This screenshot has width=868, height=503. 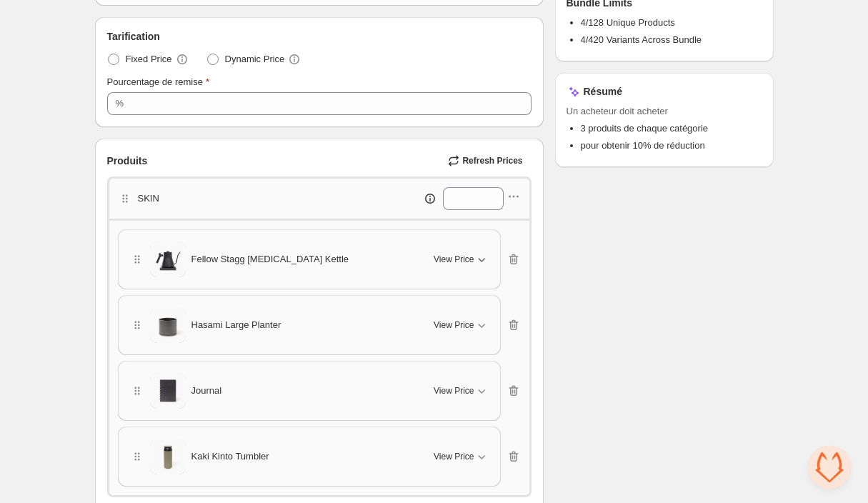 What do you see at coordinates (829, 468) in the screenshot?
I see `a: Ouvrir le chat` at bounding box center [829, 468].